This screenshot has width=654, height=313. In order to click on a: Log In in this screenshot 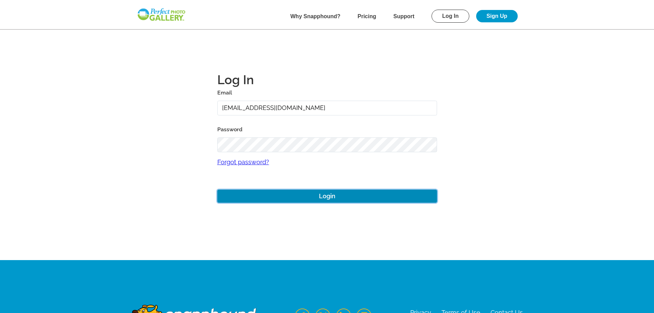, I will do `click(450, 16)`.